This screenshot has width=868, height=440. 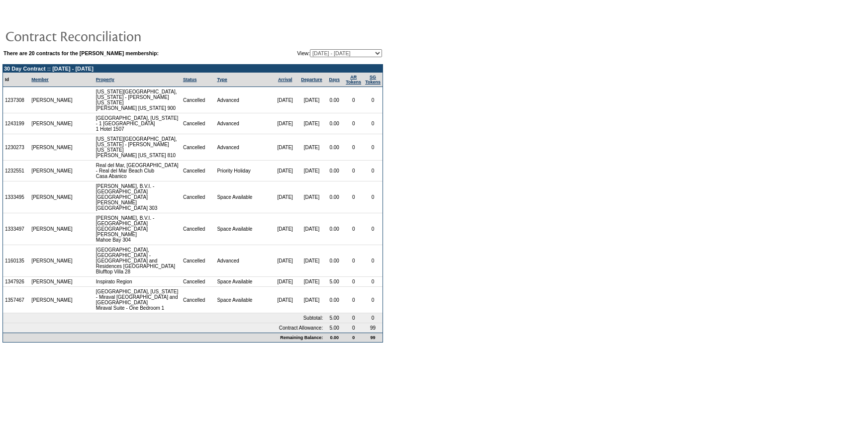 I want to click on td: 1230273, so click(x=16, y=147).